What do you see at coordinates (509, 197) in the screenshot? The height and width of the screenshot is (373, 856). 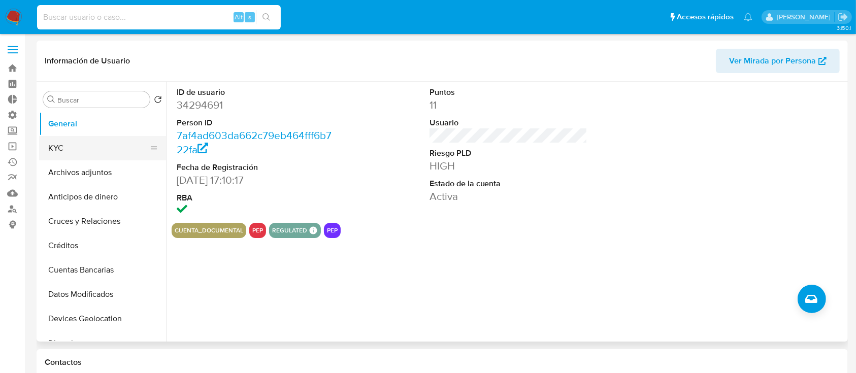 I see `dd: Activa` at bounding box center [509, 197].